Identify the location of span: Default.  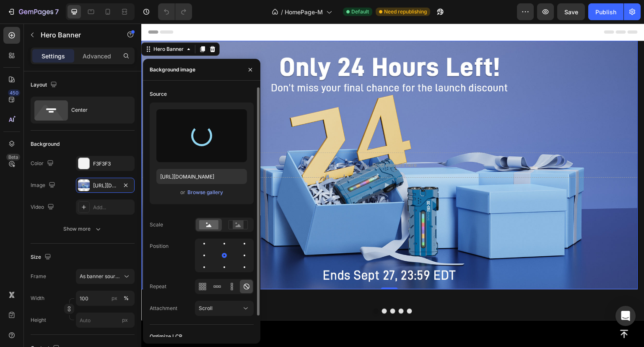
(360, 12).